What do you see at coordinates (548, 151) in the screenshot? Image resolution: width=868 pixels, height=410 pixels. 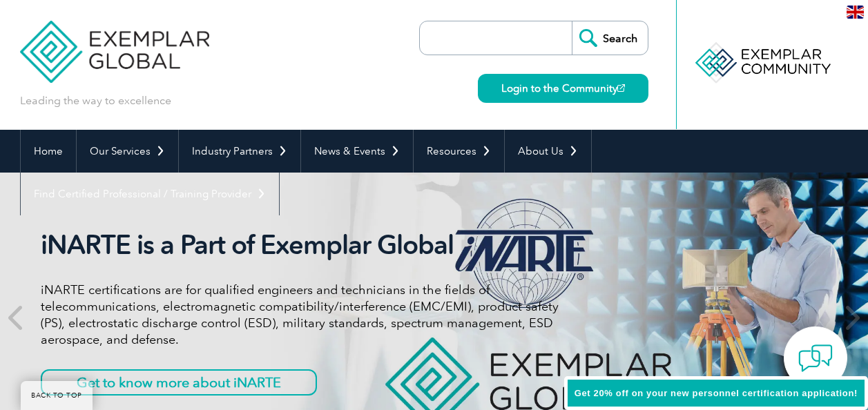 I see `a: About Us` at bounding box center [548, 151].